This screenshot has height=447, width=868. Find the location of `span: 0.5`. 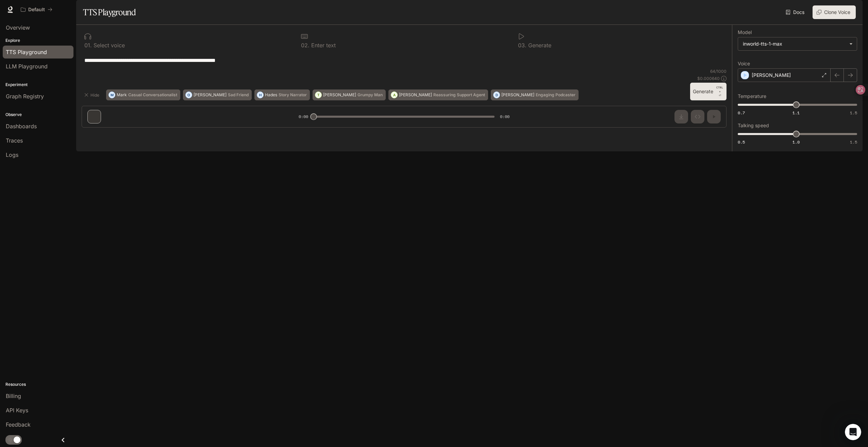

span: 0.5 is located at coordinates (741, 142).